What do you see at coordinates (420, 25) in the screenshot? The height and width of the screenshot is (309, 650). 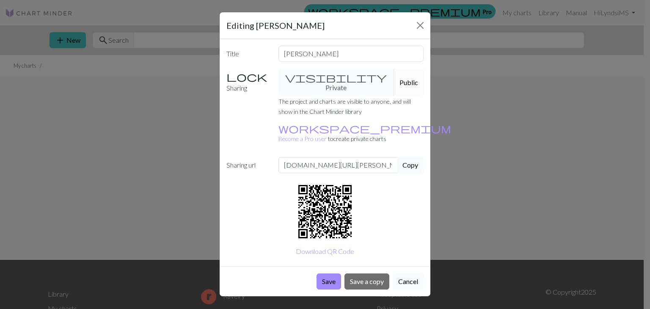 I see `button: Close` at bounding box center [420, 25].